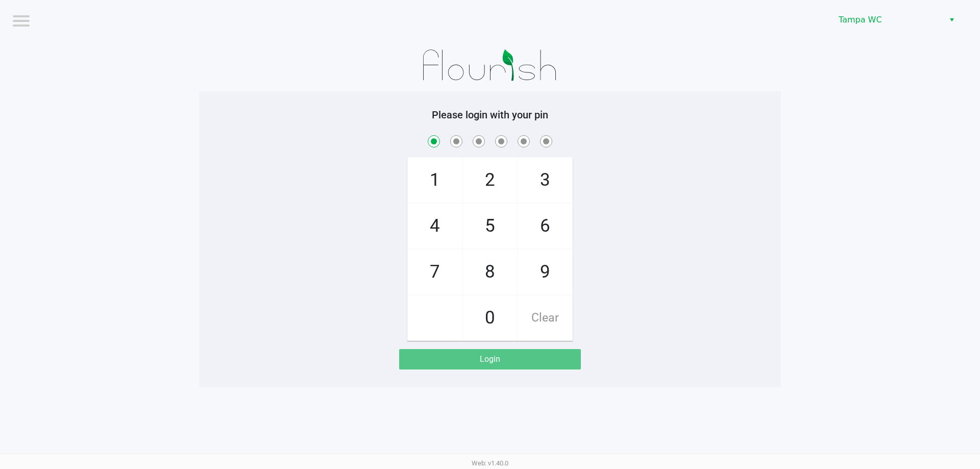  What do you see at coordinates (490, 226) in the screenshot?
I see `span: 5` at bounding box center [490, 226].